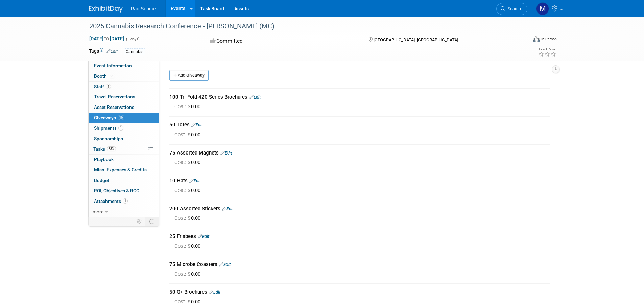 The width and height of the screenshot is (644, 308). What do you see at coordinates (139, 222) in the screenshot?
I see `td: Personalize Event Tab Strip` at bounding box center [139, 222].